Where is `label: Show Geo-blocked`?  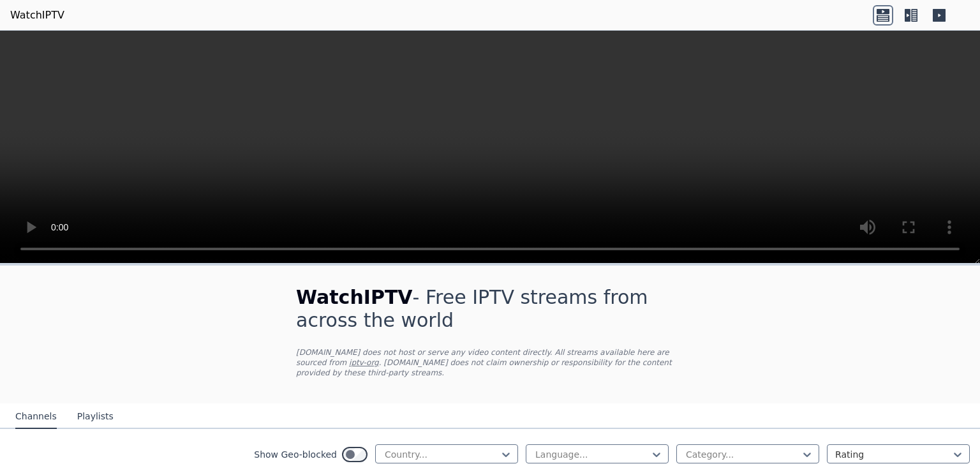
label: Show Geo-blocked is located at coordinates (296, 454).